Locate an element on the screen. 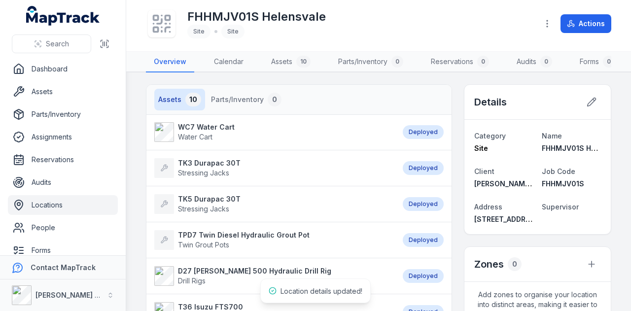 The image size is (631, 311). span: Category is located at coordinates (490, 136).